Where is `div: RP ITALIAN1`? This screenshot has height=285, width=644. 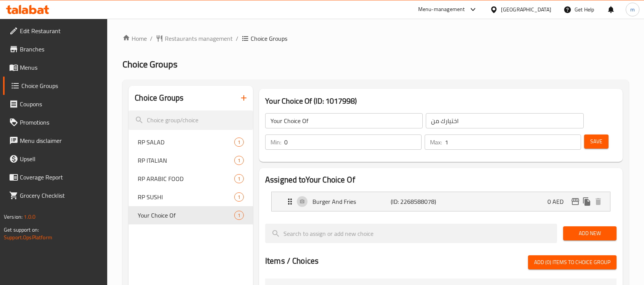 div: RP ITALIAN1 is located at coordinates (191, 161).